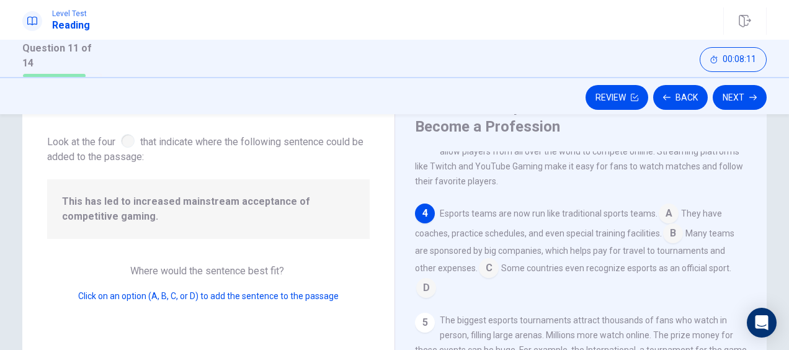  I want to click on div: 5, so click(425, 322).